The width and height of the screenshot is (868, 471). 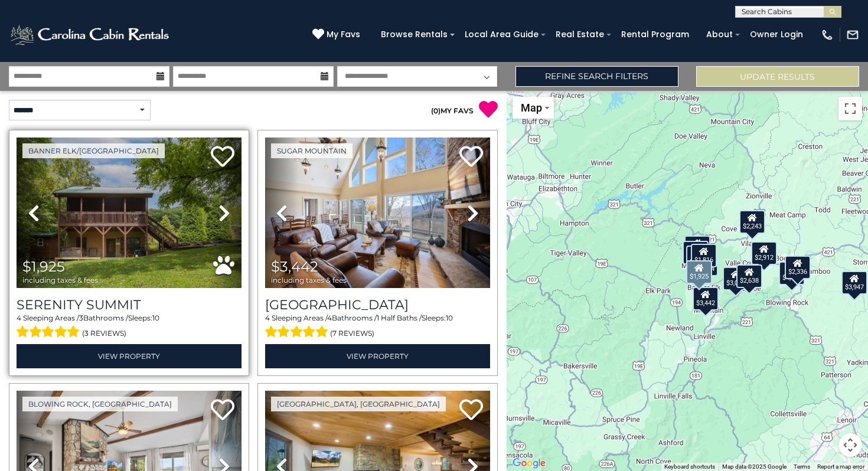 What do you see at coordinates (377, 213) in the screenshot?
I see `img: thumbnail_163279005.jpeg` at bounding box center [377, 213].